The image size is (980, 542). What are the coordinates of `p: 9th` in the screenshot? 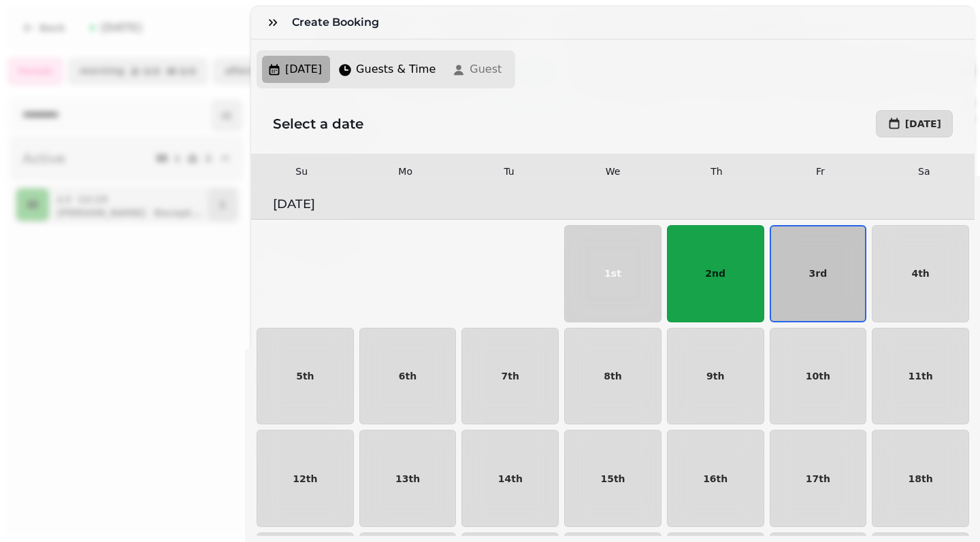 It's located at (715, 376).